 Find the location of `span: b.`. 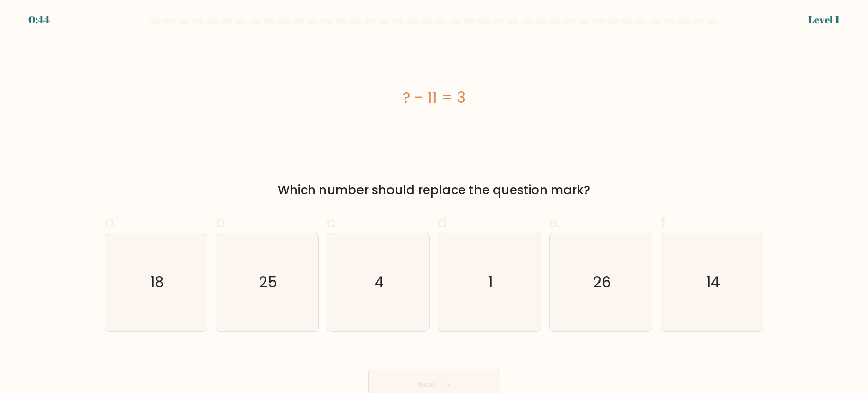

span: b. is located at coordinates (222, 222).